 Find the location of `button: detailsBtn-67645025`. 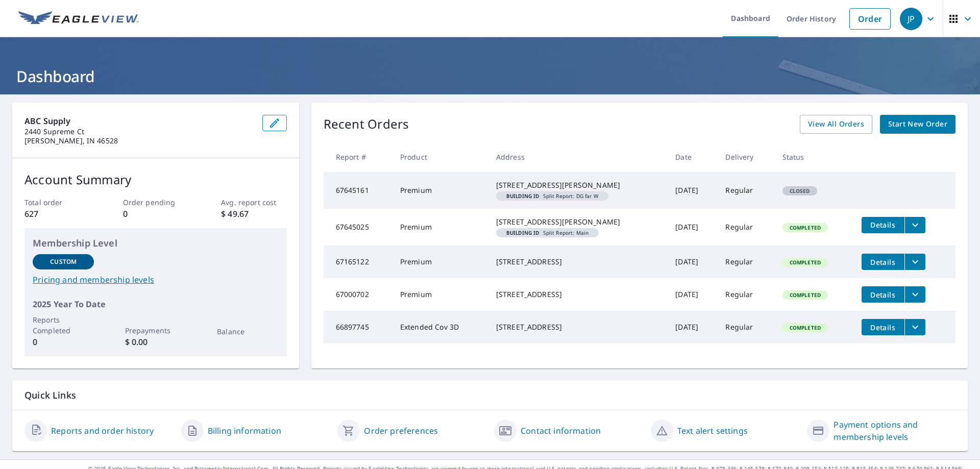

button: detailsBtn-67645025 is located at coordinates (883, 225).